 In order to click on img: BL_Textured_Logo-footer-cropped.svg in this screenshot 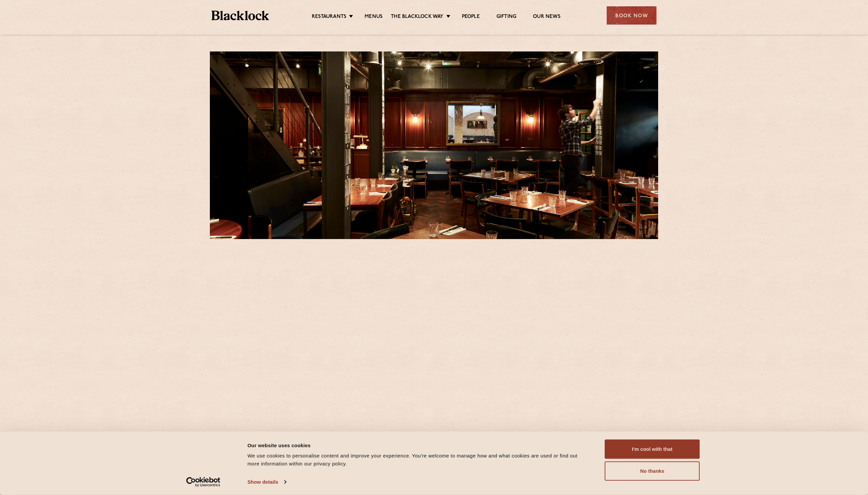, I will do `click(240, 15)`.